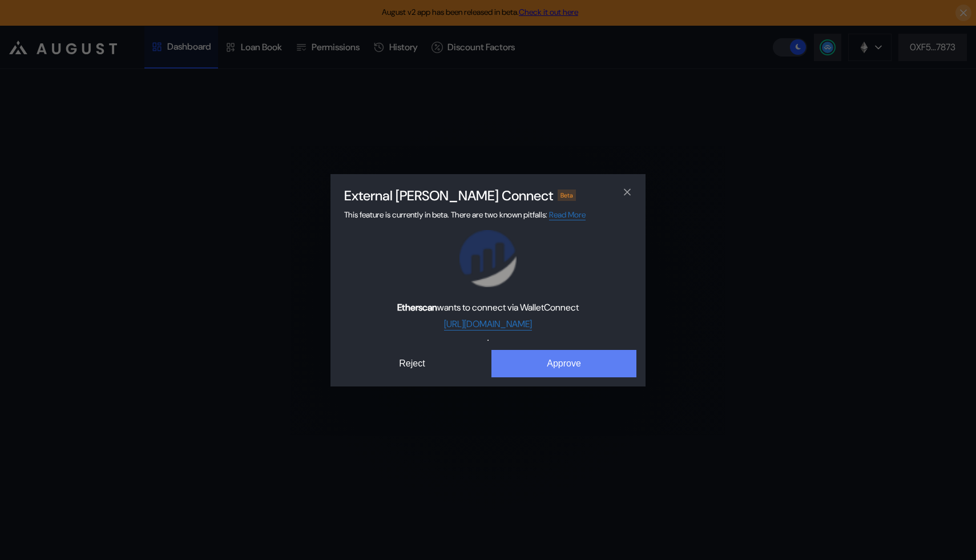 Image resolution: width=976 pixels, height=560 pixels. Describe the element at coordinates (564, 363) in the screenshot. I see `button: Approve` at that location.